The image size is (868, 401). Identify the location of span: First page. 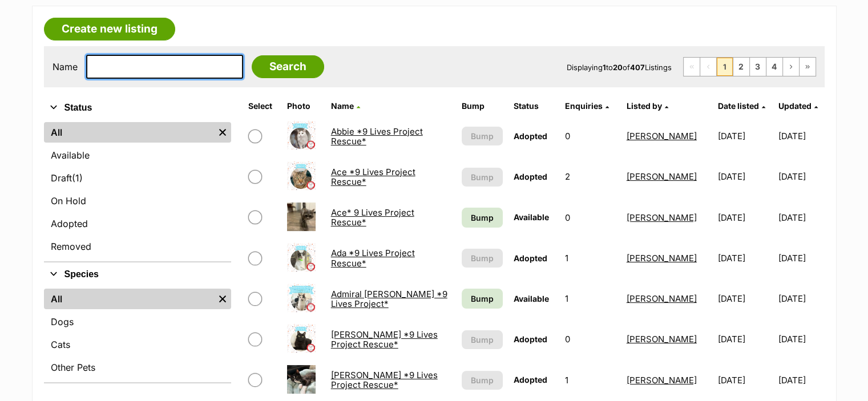
(692, 67).